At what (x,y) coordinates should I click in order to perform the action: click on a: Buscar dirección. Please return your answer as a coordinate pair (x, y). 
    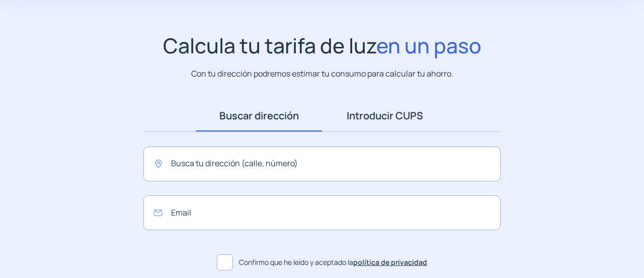
    Looking at the image, I should click on (259, 116).